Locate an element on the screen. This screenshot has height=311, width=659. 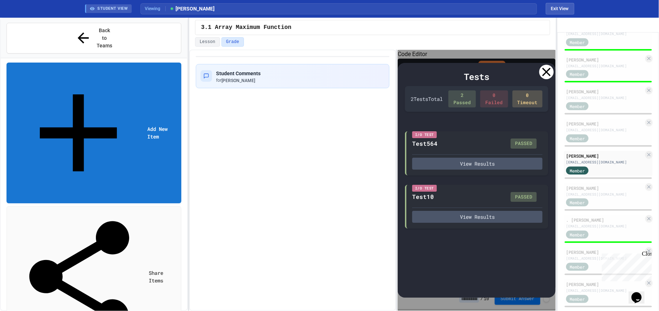
div: 2 Passed is located at coordinates (462, 99).